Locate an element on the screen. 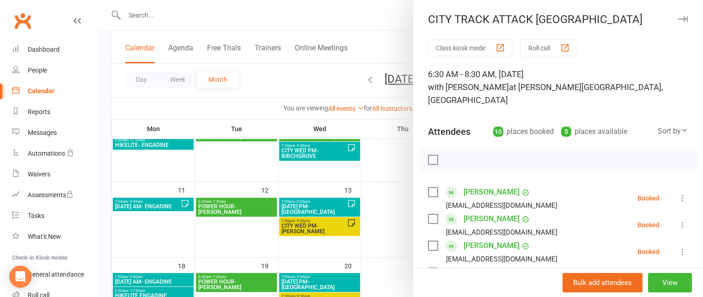 This screenshot has width=703, height=297. a: Tasks is located at coordinates (55, 216).